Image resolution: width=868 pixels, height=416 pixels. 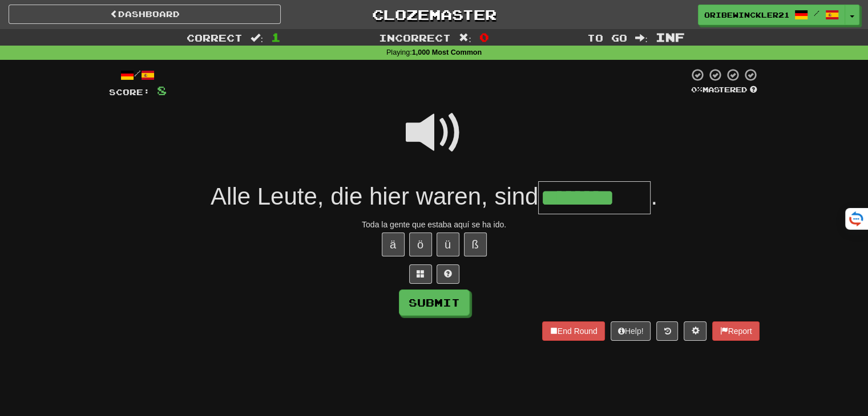 I want to click on span: Alle Leute, die hier waren, sind, so click(x=374, y=196).